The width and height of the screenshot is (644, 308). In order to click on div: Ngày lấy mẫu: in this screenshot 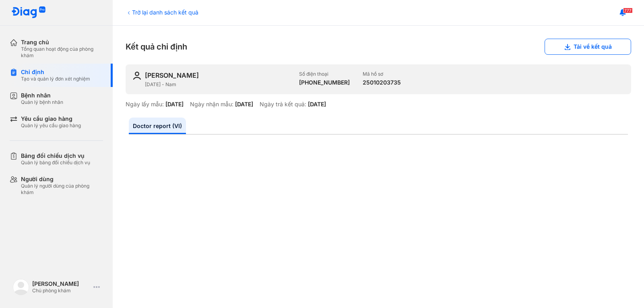, I will do `click(144, 104)`.